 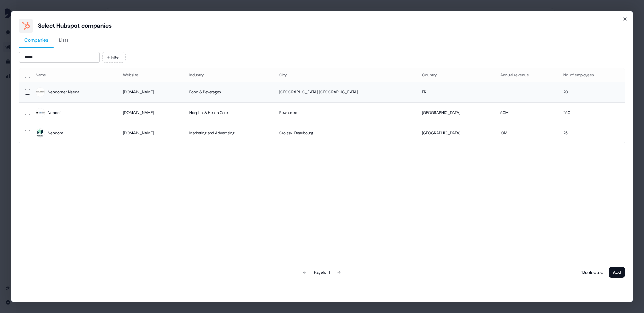 What do you see at coordinates (617, 272) in the screenshot?
I see `button: Add` at bounding box center [617, 272].